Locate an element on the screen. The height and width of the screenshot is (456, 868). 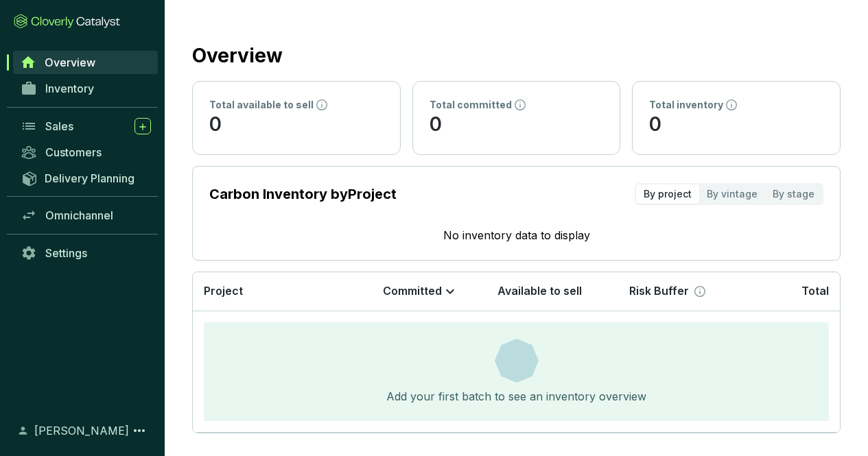
p: Carbon Inventory by Project is located at coordinates (303, 194).